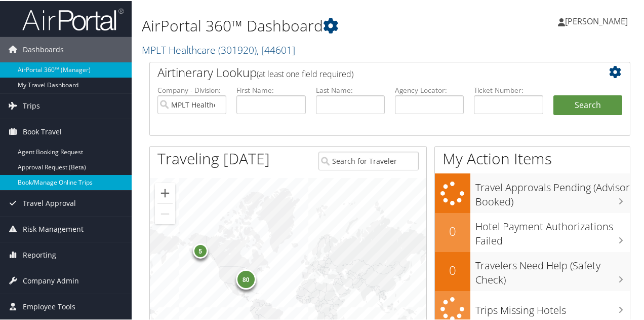  What do you see at coordinates (552, 230) in the screenshot?
I see `h3: Hotel Payment Authorizations Failed` at bounding box center [552, 230].